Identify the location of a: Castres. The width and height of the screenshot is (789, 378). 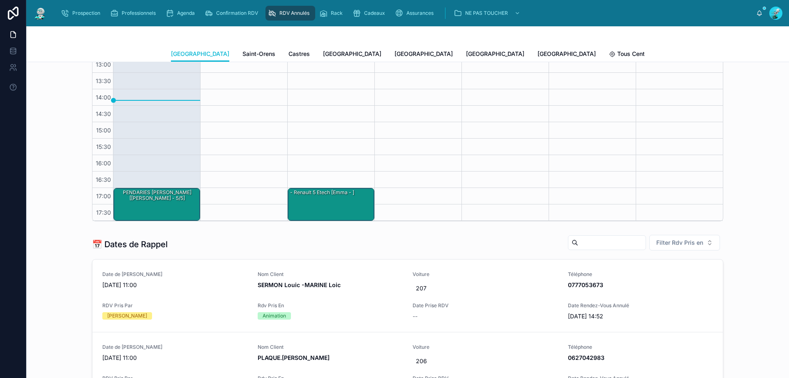
(299, 55).